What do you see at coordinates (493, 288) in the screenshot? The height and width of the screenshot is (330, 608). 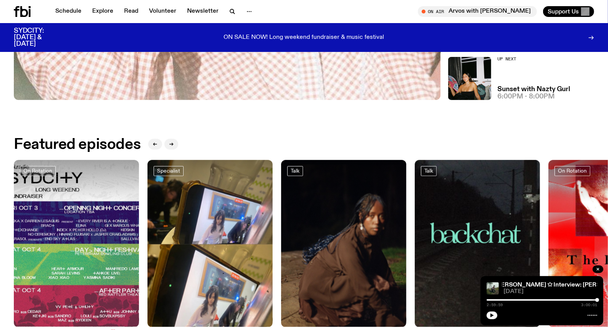 I see `a: Rich Brian sits on playground equipment pensively, feeling ethereal in a misty setting` at bounding box center [493, 288].